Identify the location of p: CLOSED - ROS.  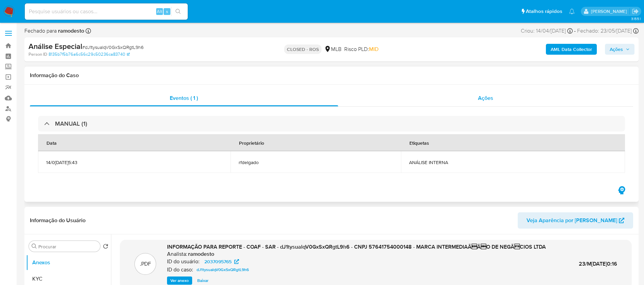
(303, 49).